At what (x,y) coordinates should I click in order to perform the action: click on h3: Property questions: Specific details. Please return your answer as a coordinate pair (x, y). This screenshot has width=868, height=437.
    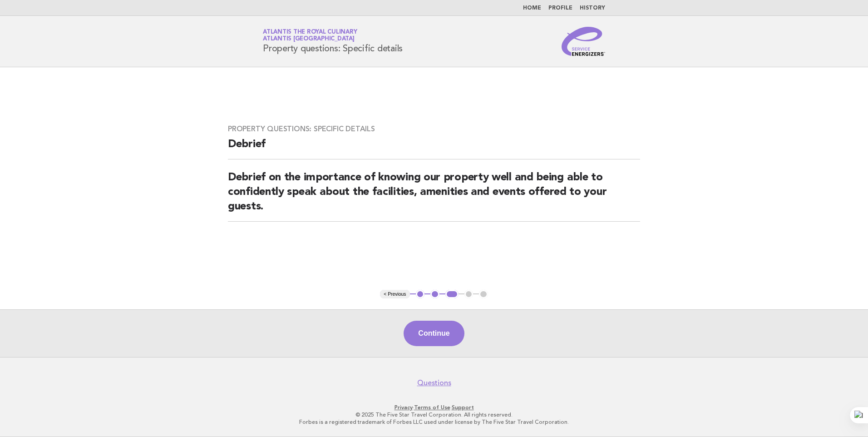
    Looking at the image, I should click on (434, 129).